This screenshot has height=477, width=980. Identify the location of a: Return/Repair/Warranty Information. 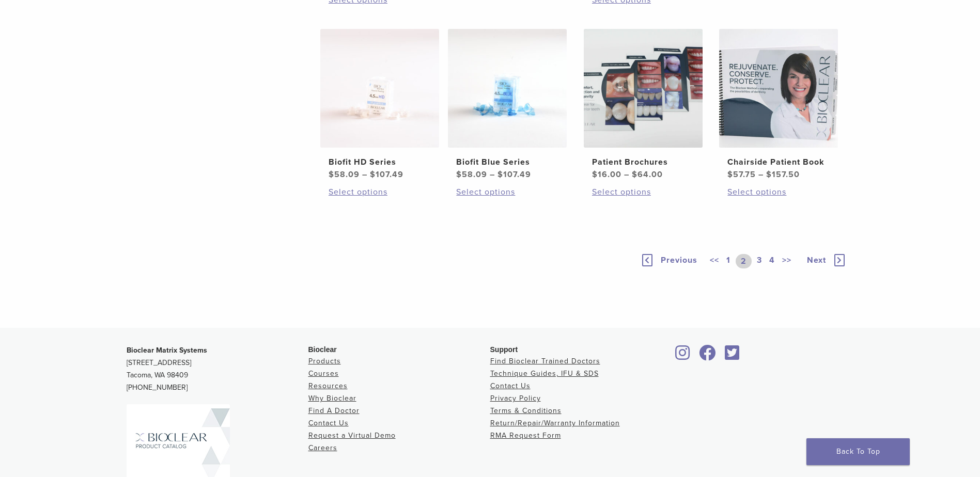
(555, 423).